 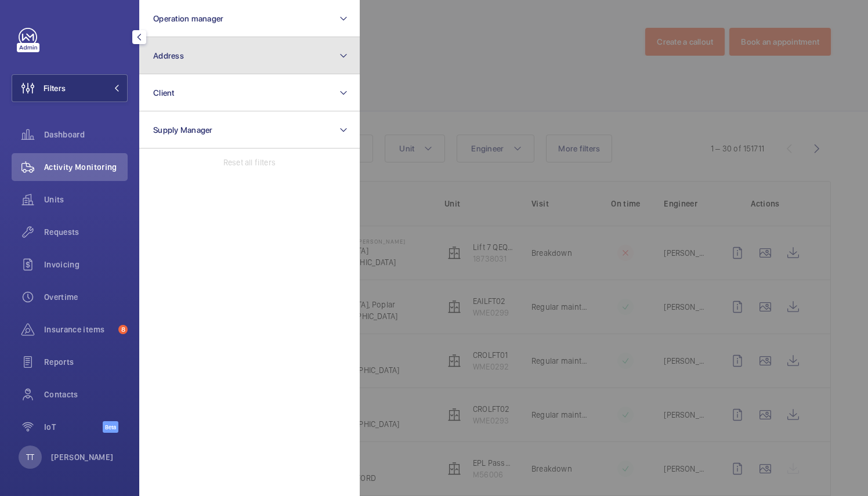 What do you see at coordinates (86, 134) in the screenshot?
I see `span: Dashboard` at bounding box center [86, 134].